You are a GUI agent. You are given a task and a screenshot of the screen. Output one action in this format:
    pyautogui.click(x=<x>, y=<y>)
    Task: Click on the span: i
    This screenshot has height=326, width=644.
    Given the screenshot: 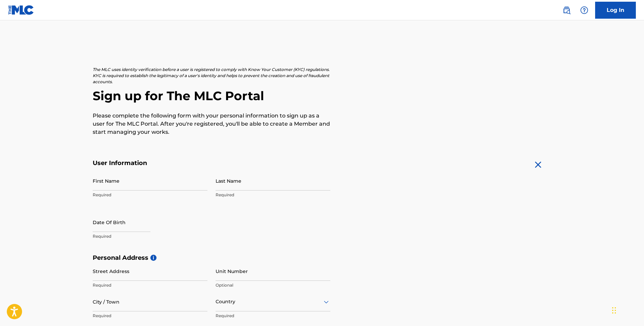 What is the action you would take?
    pyautogui.click(x=153, y=258)
    